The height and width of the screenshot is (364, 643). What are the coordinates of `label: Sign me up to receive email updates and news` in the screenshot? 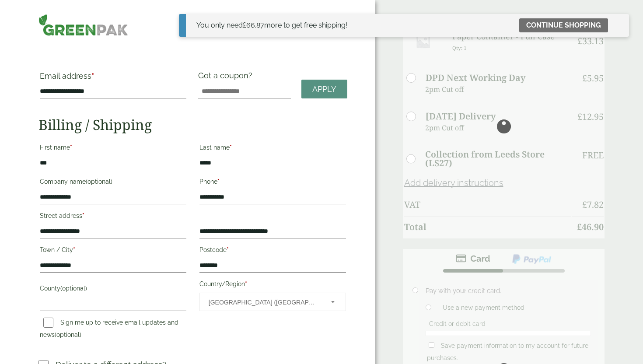 It's located at (109, 330).